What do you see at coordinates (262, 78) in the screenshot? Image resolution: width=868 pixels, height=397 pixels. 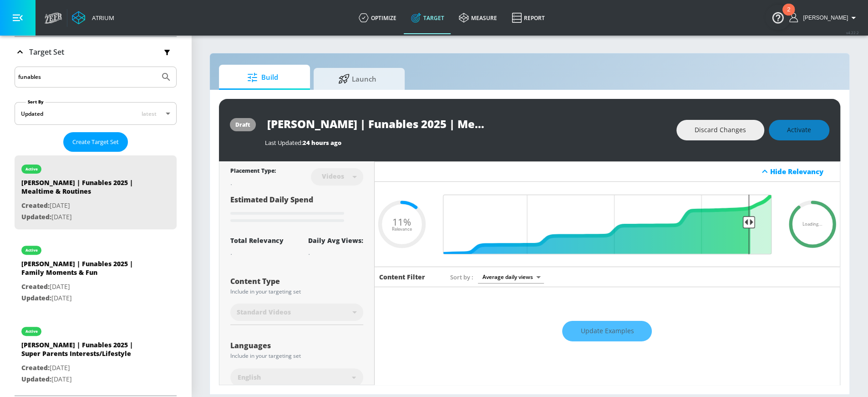 I see `span: Build` at bounding box center [262, 78].